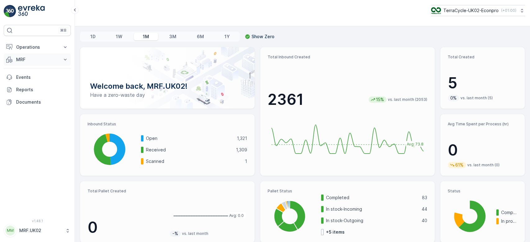 The width and height of the screenshot is (530, 242). I want to click on p: 83, so click(424, 198).